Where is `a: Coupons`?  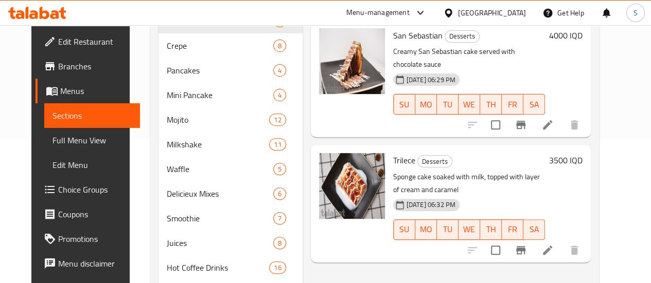
a: Coupons is located at coordinates (87, 215).